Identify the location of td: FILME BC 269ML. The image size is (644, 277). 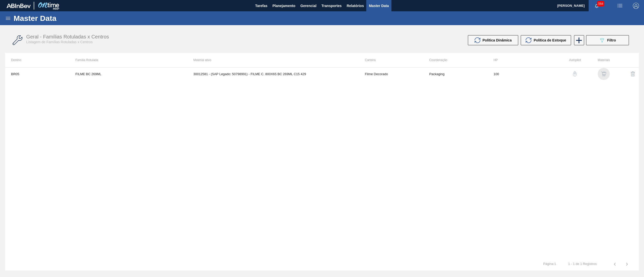
(129, 74).